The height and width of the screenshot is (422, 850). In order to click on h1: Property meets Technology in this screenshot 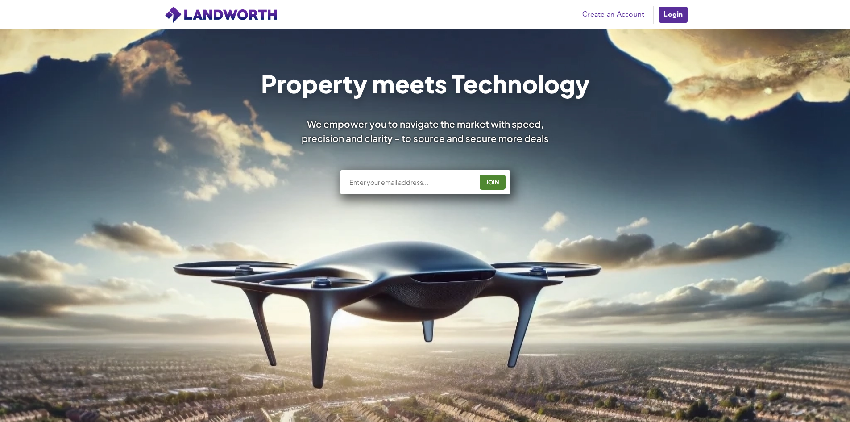, I will do `click(425, 83)`.